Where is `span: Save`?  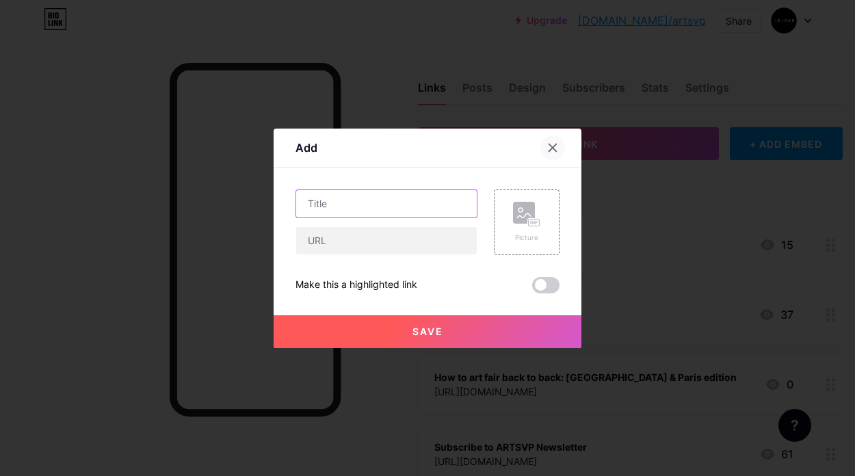 span: Save is located at coordinates (427, 331).